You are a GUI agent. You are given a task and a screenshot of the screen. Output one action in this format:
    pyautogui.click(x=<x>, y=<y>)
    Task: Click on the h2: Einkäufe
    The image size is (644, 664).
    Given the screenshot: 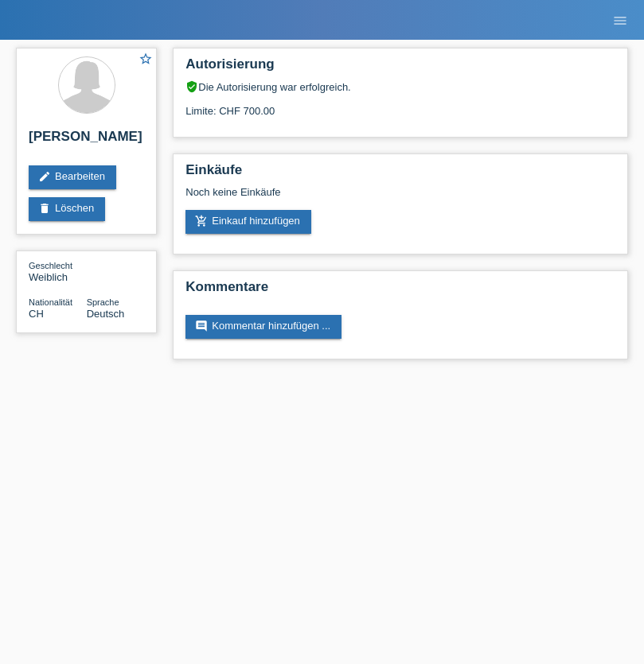 What is the action you would take?
    pyautogui.click(x=400, y=174)
    